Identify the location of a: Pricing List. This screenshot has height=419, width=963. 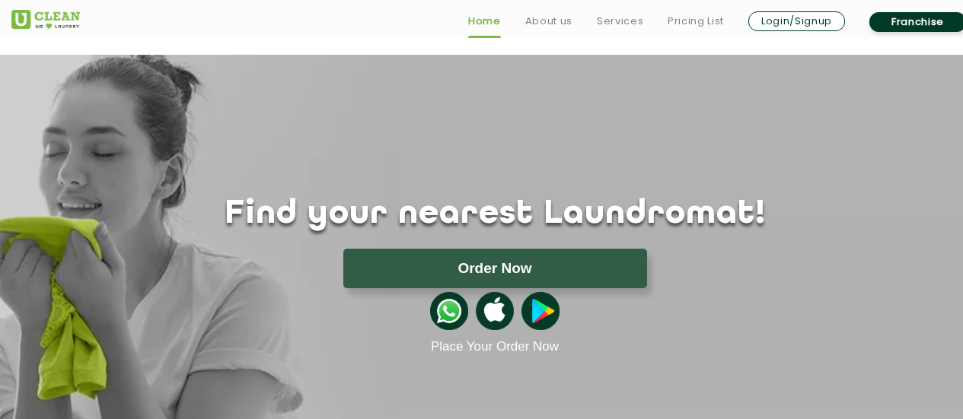
(696, 21).